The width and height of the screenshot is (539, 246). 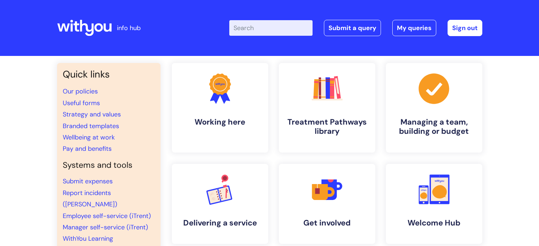 What do you see at coordinates (220, 108) in the screenshot?
I see `a: Working here` at bounding box center [220, 108].